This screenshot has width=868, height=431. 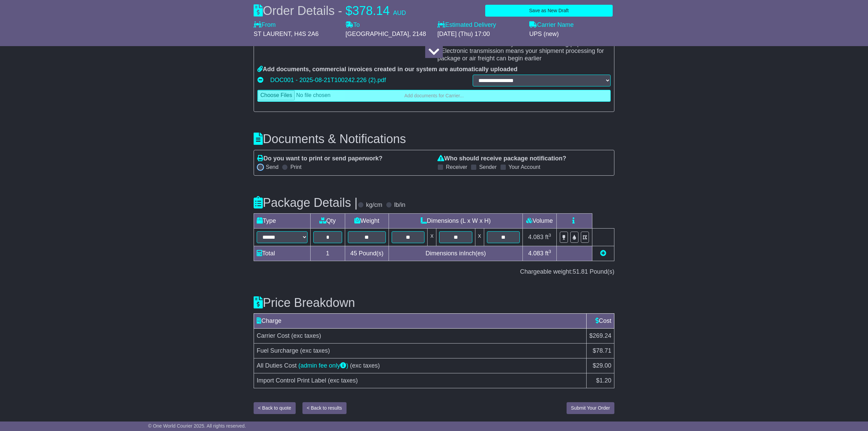 I want to click on label: Add documents, commercial invoices created in our system are automatically uploaded, so click(x=387, y=70).